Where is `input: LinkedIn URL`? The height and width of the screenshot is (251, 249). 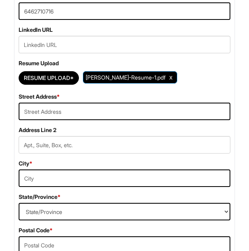 input: LinkedIn URL is located at coordinates (125, 44).